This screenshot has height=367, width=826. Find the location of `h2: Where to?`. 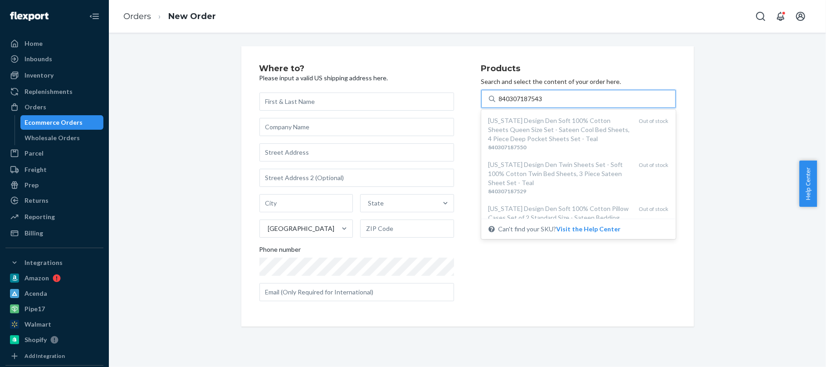

h2: Where to? is located at coordinates (357, 69).